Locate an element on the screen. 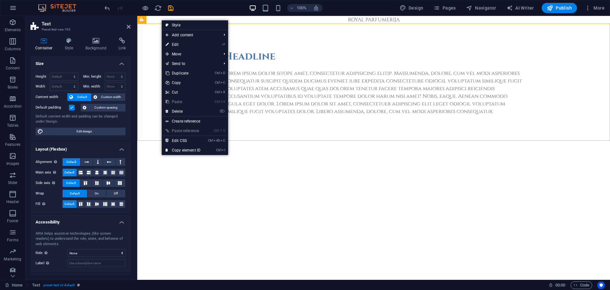 This screenshot has width=610, height=290. a: Home is located at coordinates (14, 285).